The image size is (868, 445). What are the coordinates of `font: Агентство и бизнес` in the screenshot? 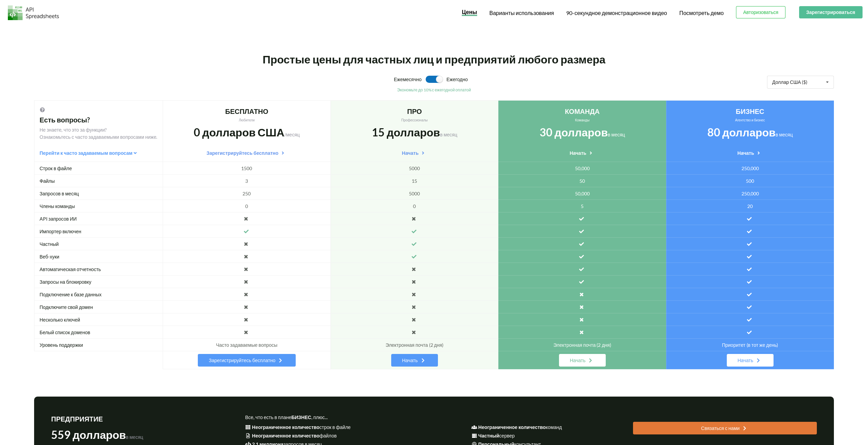 It's located at (750, 120).